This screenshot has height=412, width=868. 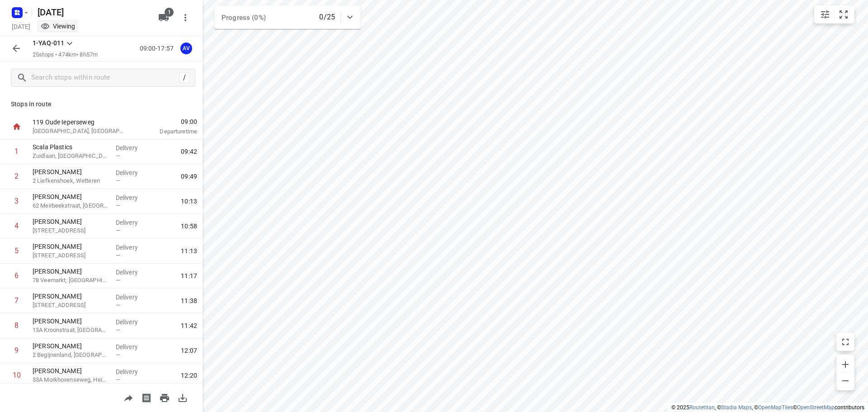 What do you see at coordinates (16, 350) in the screenshot?
I see `div: 9` at bounding box center [16, 350].